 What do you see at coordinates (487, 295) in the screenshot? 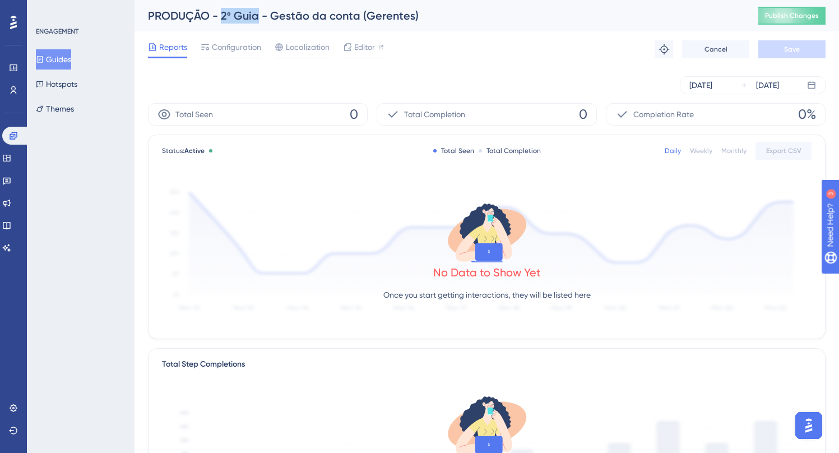
I see `p: Once you start getting interactions, they will be listed here` at bounding box center [487, 295].